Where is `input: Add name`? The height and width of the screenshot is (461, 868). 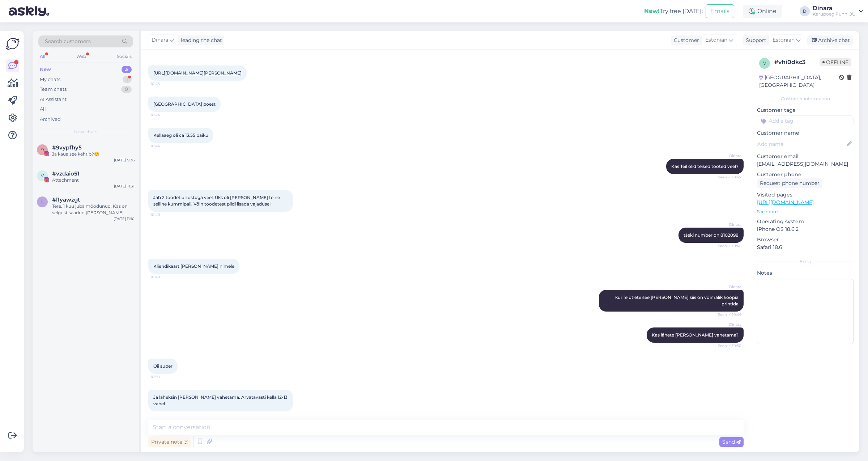 input: Add name is located at coordinates (801, 144).